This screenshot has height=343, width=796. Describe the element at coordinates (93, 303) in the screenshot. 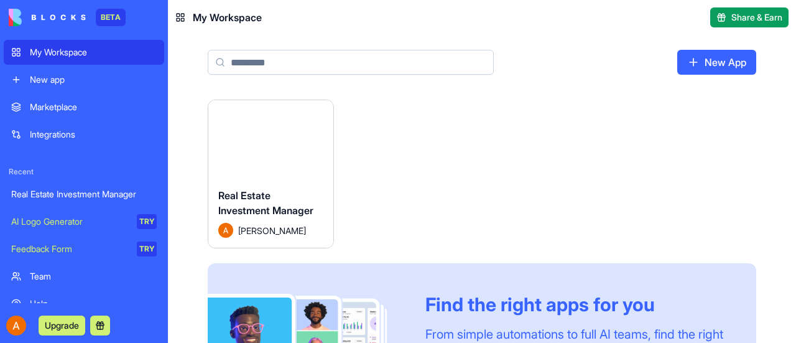

I see `div: Help` at that location.